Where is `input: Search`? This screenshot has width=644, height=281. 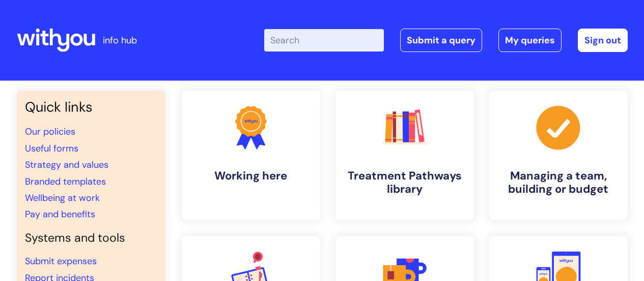
input: Search is located at coordinates (324, 40).